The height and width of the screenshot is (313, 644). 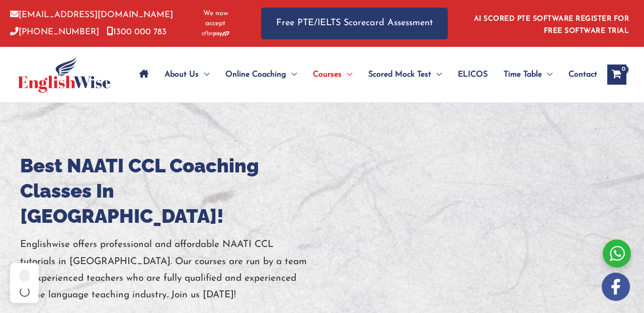 What do you see at coordinates (405, 74) in the screenshot?
I see `a: Scored Mock TestMenu Toggle` at bounding box center [405, 74].